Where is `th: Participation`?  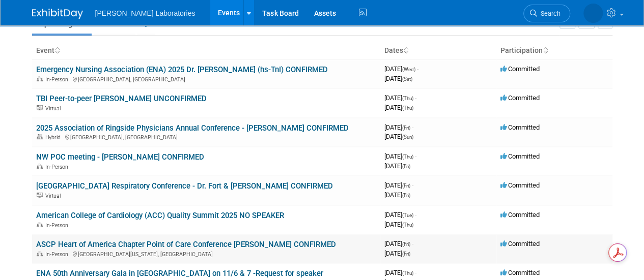 th: Participation is located at coordinates (554, 51).